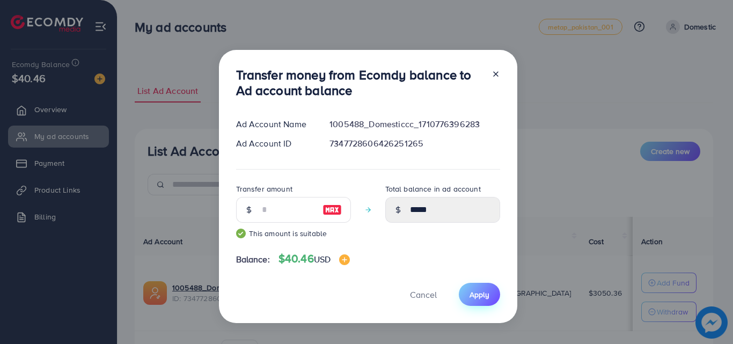 This screenshot has width=733, height=344. Describe the element at coordinates (293, 233) in the screenshot. I see `small: This amount is suitable` at that location.